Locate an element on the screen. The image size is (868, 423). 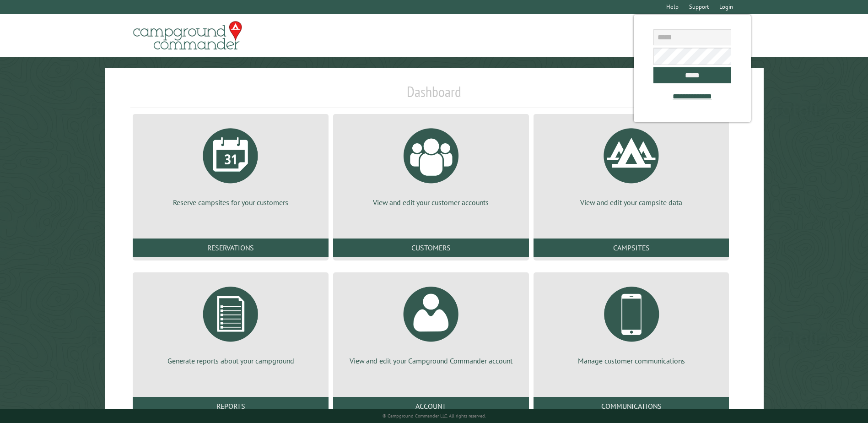
h1: Dashboard is located at coordinates (434, 95).